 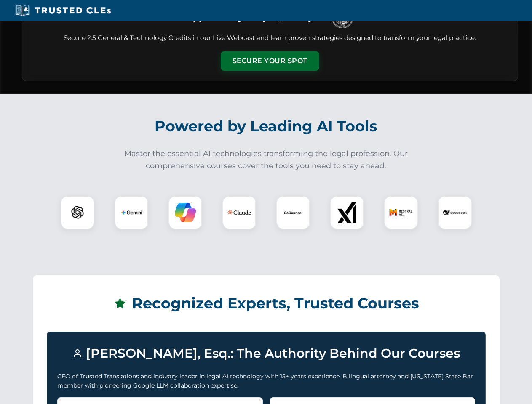 I want to click on div: Mistral AI, so click(x=401, y=213).